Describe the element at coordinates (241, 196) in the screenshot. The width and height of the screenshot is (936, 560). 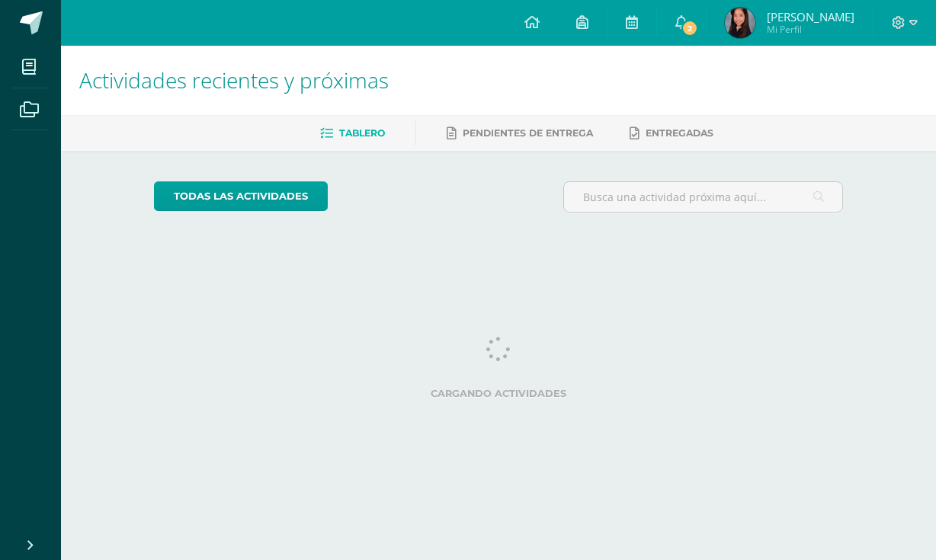
I see `a: todas las Actividades` at that location.